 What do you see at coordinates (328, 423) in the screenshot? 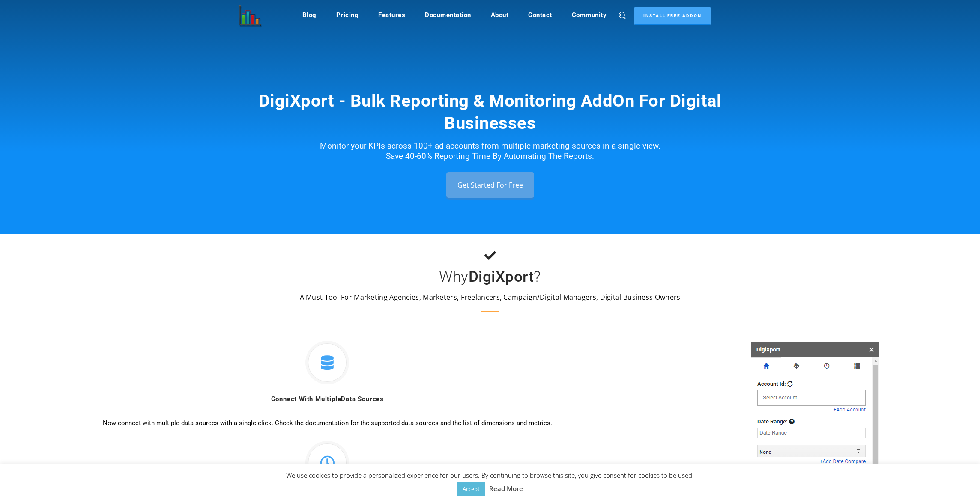
I see `p: Now connect with multiple data sources with a single click. Check the documentation for the suppo...` at bounding box center [328, 423].